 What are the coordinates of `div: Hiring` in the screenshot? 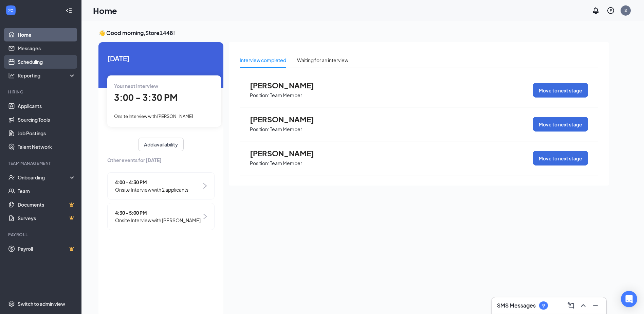 It's located at (41, 92).